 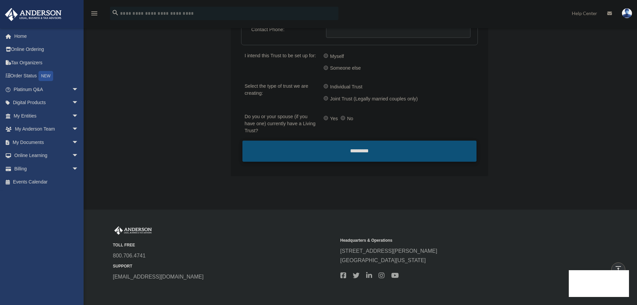 I want to click on a: Digital Productsarrow_drop_down, so click(x=46, y=103).